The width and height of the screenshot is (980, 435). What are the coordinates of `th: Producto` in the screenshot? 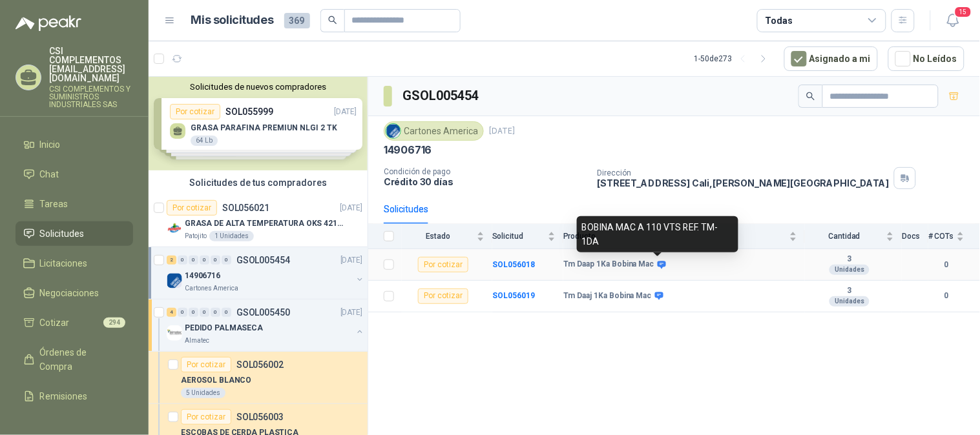 It's located at (684, 237).